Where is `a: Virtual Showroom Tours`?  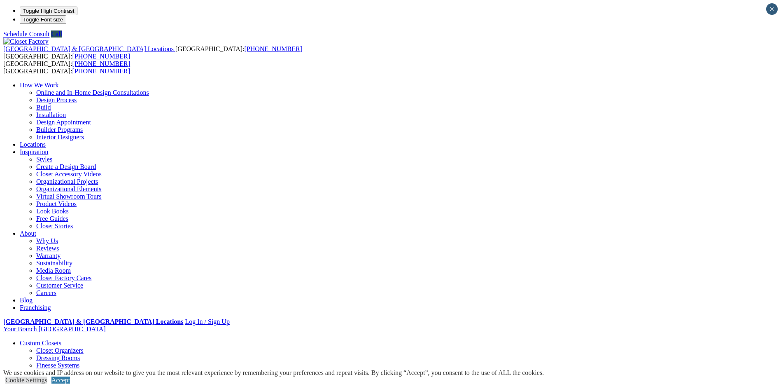
a: Virtual Showroom Tours is located at coordinates (69, 196).